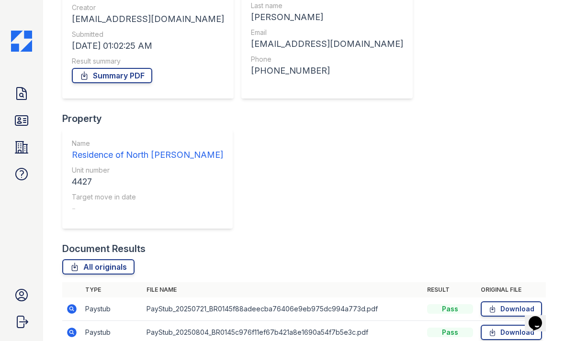 This screenshot has width=565, height=341. What do you see at coordinates (151, 119) in the screenshot?
I see `div: Property` at bounding box center [151, 119].